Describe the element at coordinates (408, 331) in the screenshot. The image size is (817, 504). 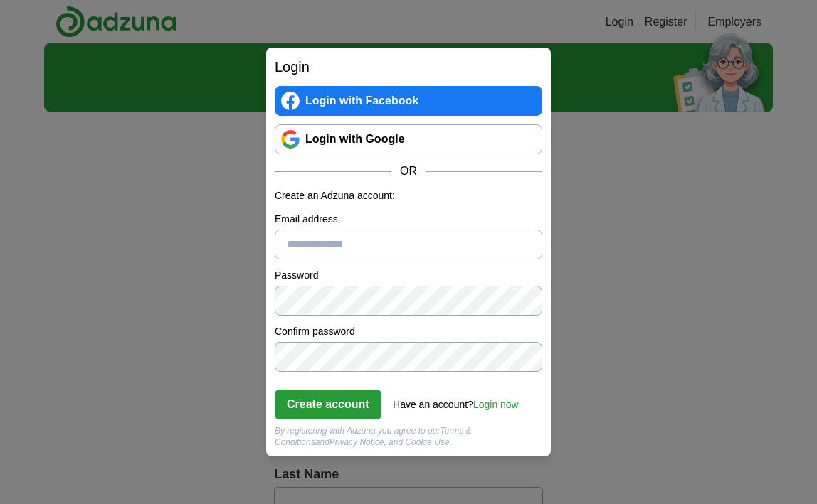
I see `label: Confirm password` at that location.